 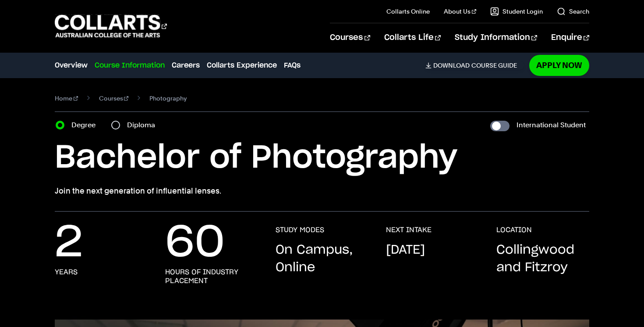 I want to click on a: Home, so click(x=66, y=98).